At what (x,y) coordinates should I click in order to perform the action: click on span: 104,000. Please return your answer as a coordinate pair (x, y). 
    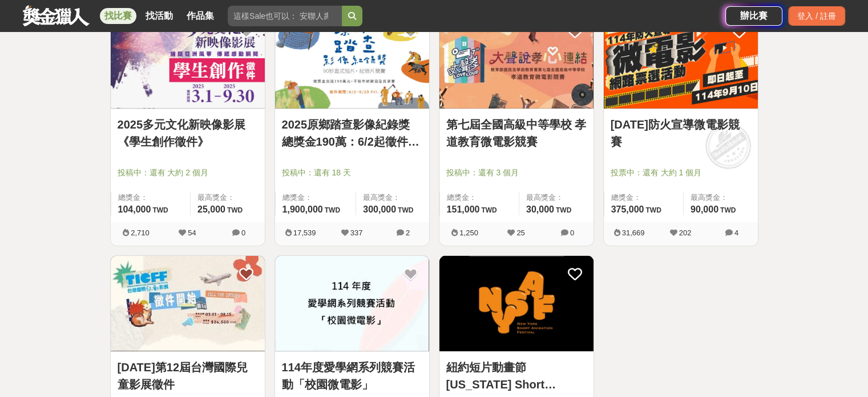
    Looking at the image, I should click on (135, 209).